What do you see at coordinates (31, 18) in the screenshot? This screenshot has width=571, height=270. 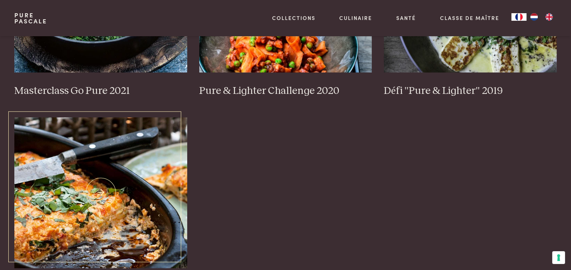 I see `a: PurePascale` at bounding box center [31, 18].